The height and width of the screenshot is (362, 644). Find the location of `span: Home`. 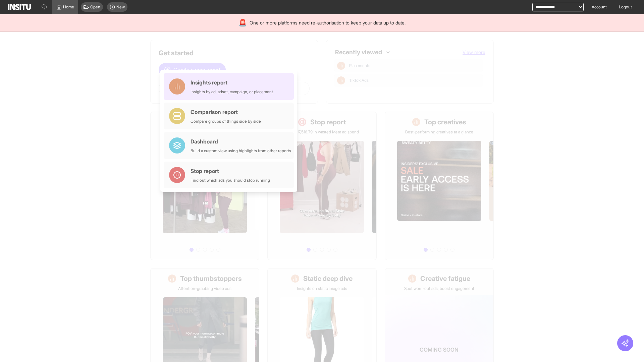

span: Home is located at coordinates (69, 7).